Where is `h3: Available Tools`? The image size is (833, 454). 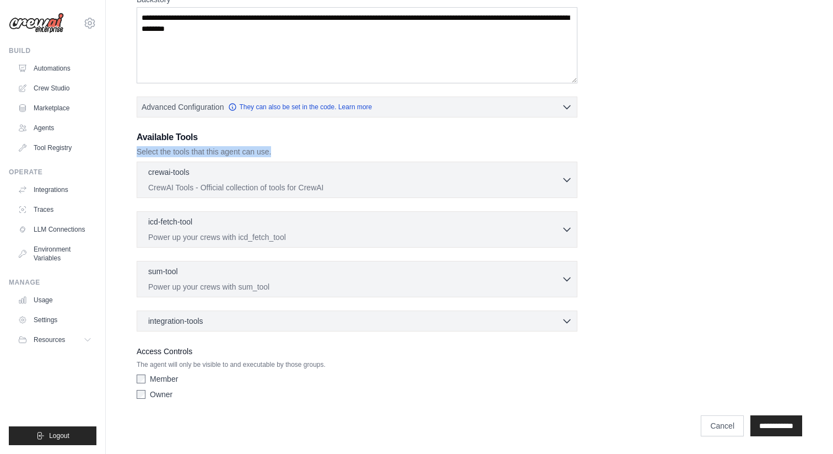
h3: Available Tools is located at coordinates (357, 137).